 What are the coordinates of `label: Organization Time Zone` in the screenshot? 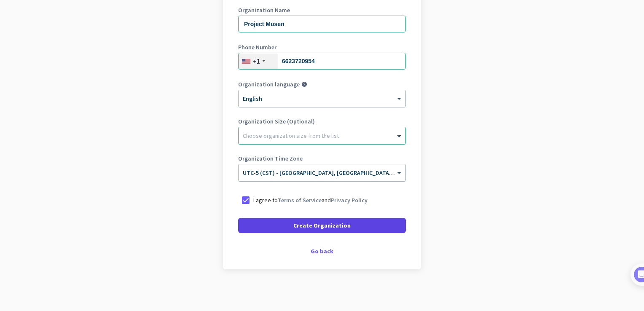 It's located at (322, 159).